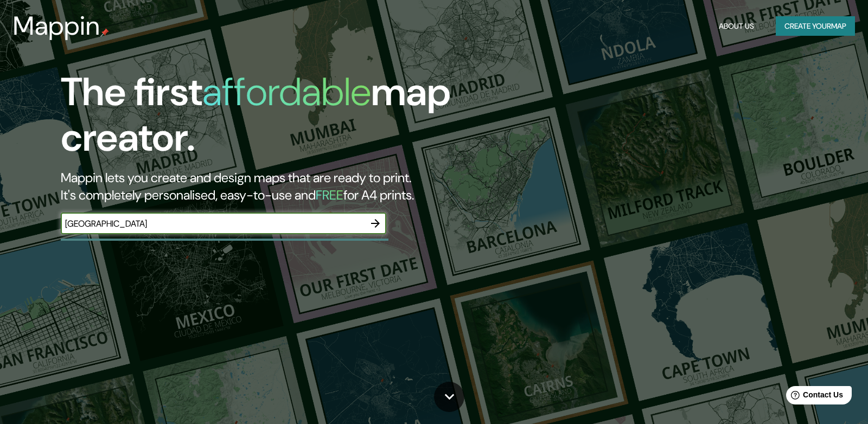  What do you see at coordinates (278, 187) in the screenshot?
I see `h2: Mappin lets you create and design maps that are ready to print. It's completely personalised, eas...` at bounding box center [278, 187].